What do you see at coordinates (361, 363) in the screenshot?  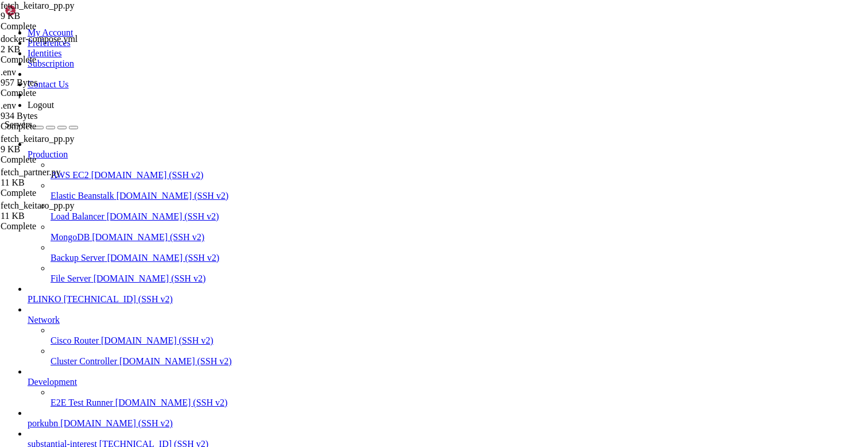 I see `x-row: root@substantialinterest:/opt/facebook-etl/partner_fetcher#` at bounding box center [361, 363].